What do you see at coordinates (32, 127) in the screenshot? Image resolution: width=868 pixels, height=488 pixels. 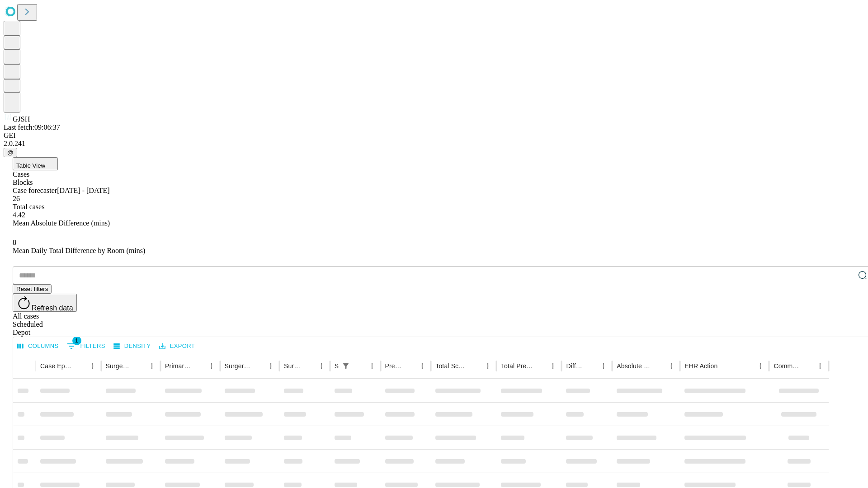 I see `span: Last fetch: 09:06:37` at bounding box center [32, 127].